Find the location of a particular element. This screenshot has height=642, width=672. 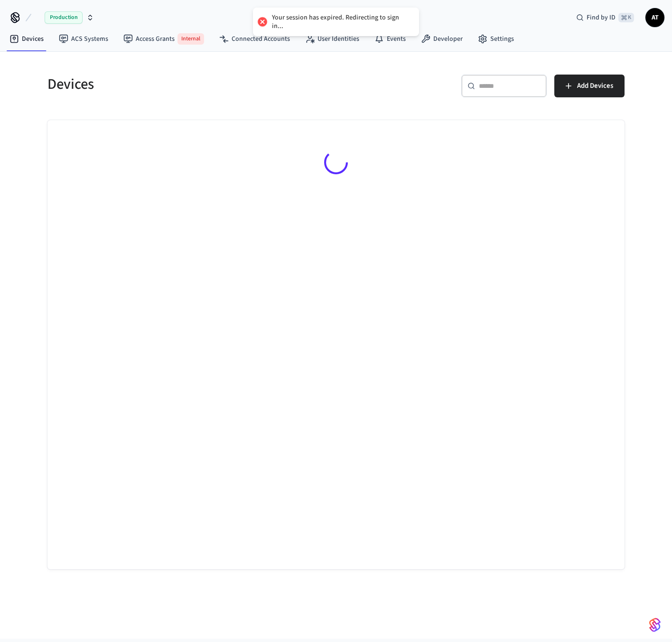

button: AT is located at coordinates (655, 18).